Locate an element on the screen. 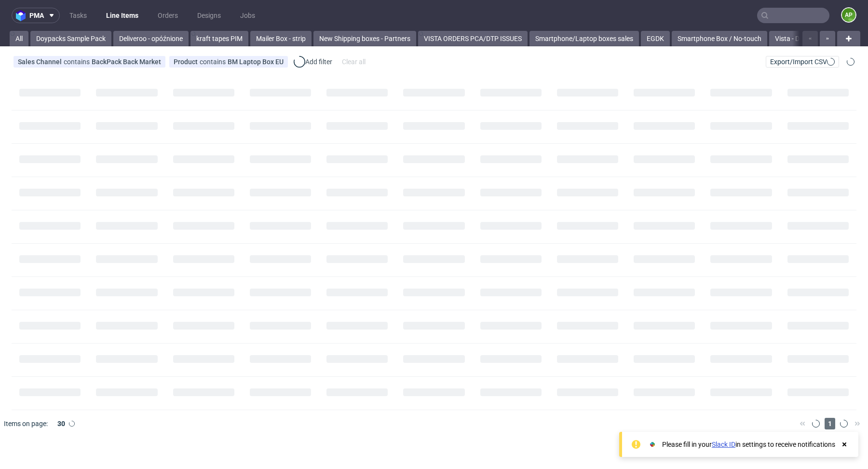  span: 1 is located at coordinates (830, 424).